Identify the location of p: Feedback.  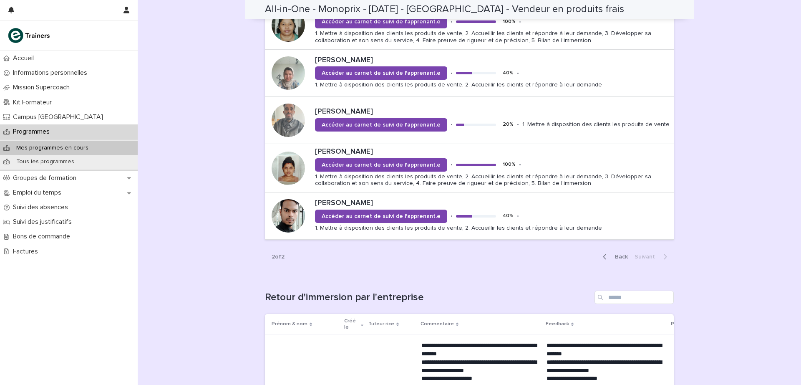
(558, 324).